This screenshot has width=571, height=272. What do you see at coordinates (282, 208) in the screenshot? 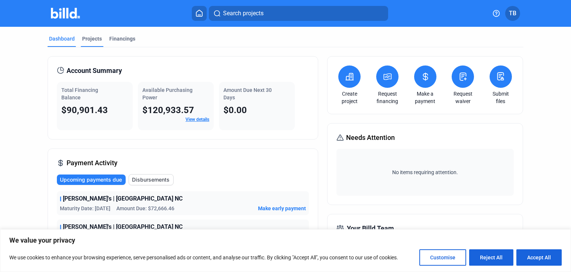
I see `button: Make early payment` at bounding box center [282, 208].